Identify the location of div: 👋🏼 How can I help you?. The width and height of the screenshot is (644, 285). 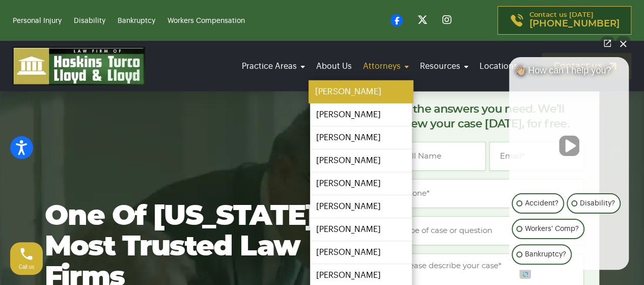
(569, 73).